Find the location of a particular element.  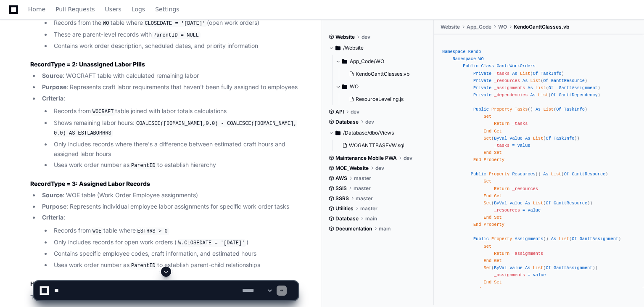

button: WO is located at coordinates (381, 87).